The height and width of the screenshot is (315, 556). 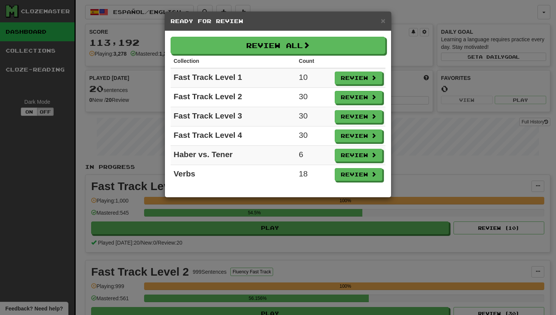 I want to click on button: Review All, so click(x=278, y=45).